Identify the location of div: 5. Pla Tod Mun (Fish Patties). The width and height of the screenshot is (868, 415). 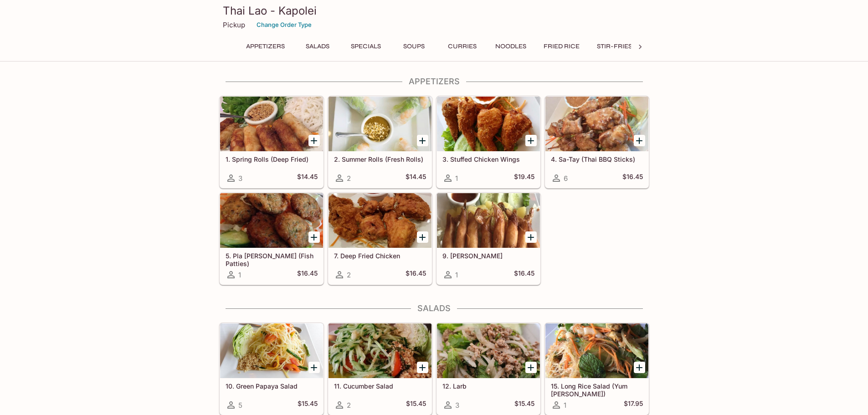
(271, 221).